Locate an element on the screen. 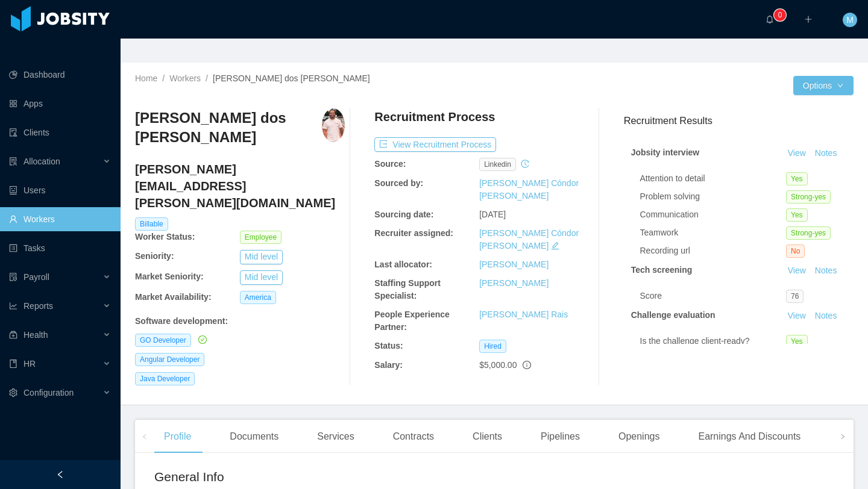  strong: Tech screening is located at coordinates (662, 270).